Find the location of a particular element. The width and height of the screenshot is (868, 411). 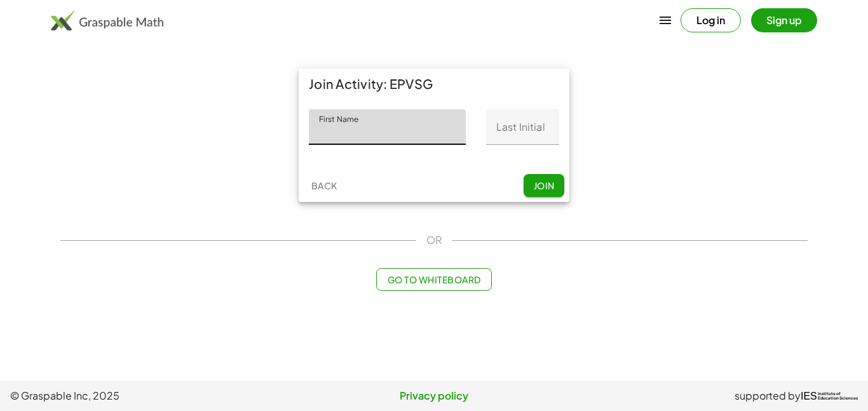

button: Log in is located at coordinates (710, 20).